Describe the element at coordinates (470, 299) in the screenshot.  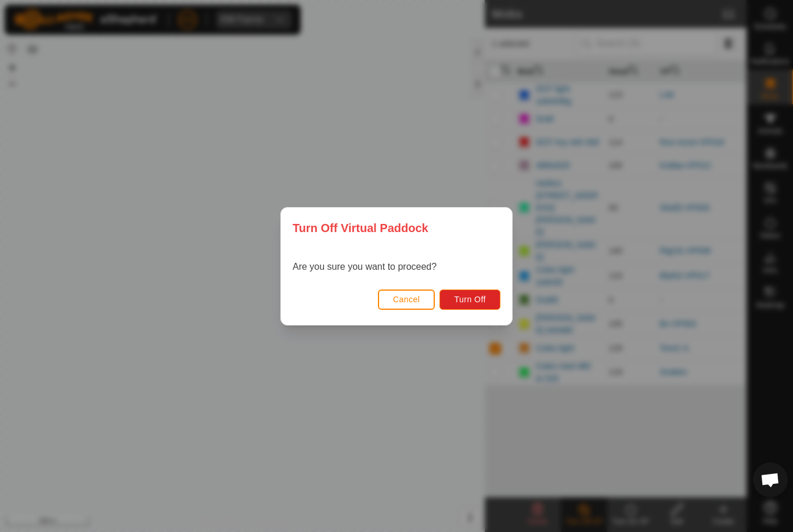
I see `button: Turn Off` at that location.